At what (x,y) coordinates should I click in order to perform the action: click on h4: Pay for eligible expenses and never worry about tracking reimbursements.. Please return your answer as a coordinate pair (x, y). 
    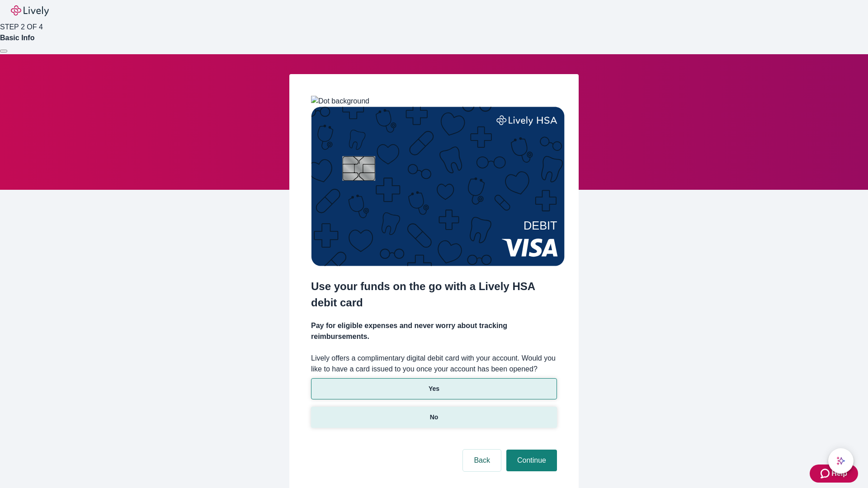
    Looking at the image, I should click on (434, 332).